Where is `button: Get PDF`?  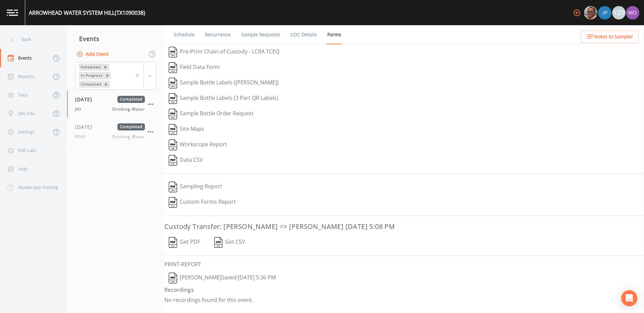 button: Get PDF is located at coordinates (185, 242).